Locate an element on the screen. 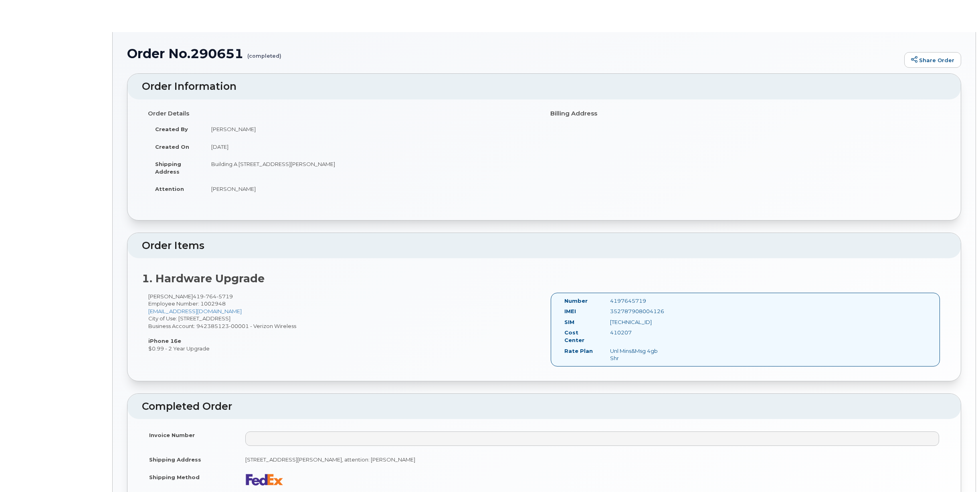  span: 5719 is located at coordinates (225, 296).